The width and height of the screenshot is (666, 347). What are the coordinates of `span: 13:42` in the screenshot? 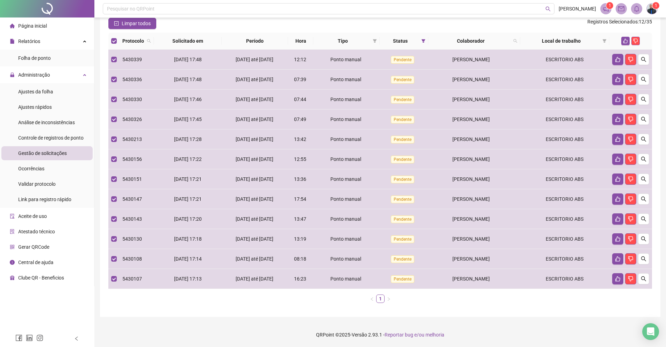 It's located at (300, 139).